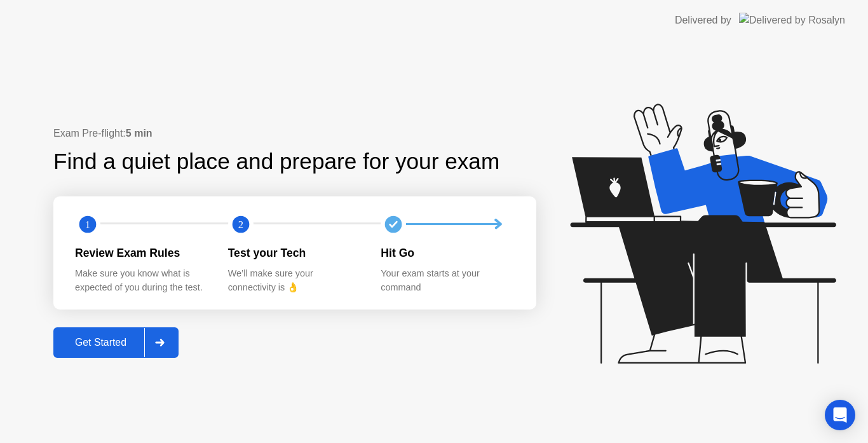 This screenshot has width=868, height=443. Describe the element at coordinates (141, 253) in the screenshot. I see `div: Review Exam Rules` at that location.